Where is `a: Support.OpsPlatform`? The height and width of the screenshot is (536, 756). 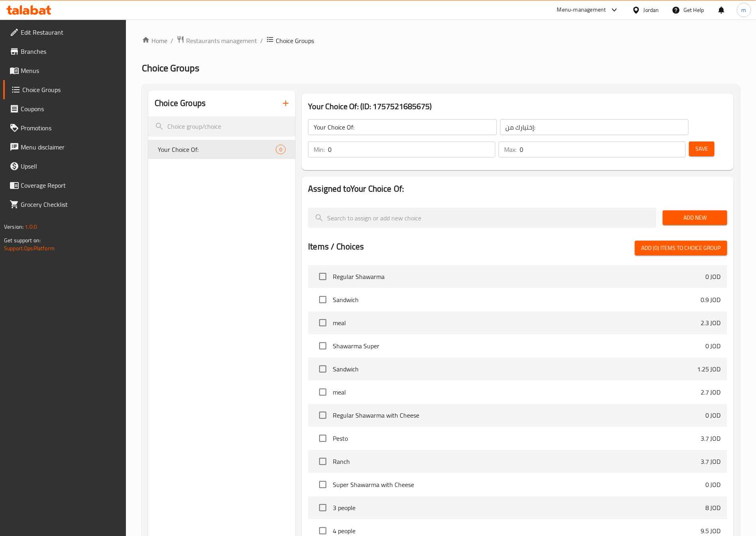
a: Support.OpsPlatform is located at coordinates (29, 248).